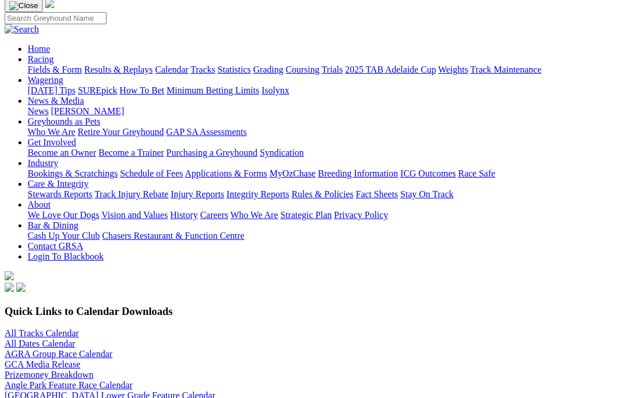  I want to click on img: twitter.svg, so click(21, 287).